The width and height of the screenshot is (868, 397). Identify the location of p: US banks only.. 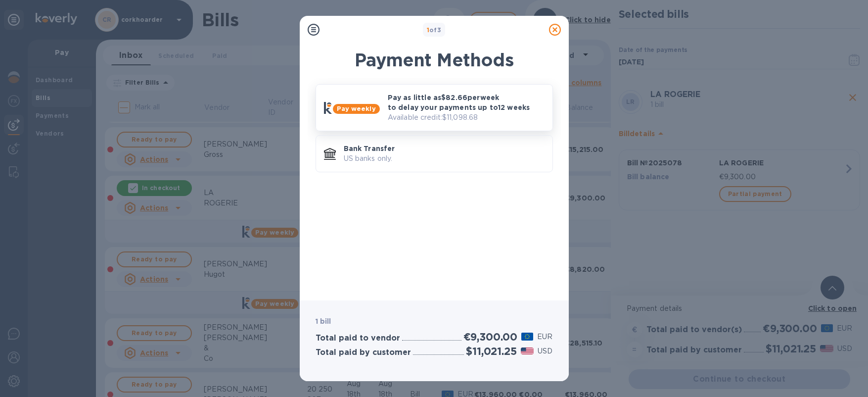
(444, 158).